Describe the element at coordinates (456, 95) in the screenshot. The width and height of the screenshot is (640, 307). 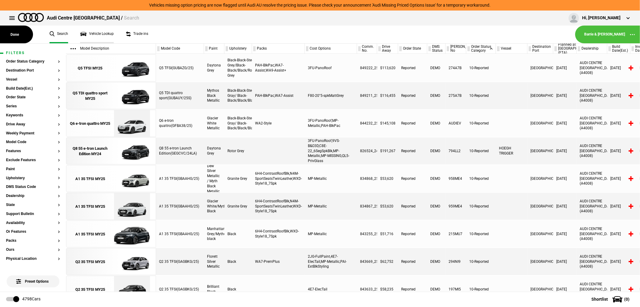
I see `div: 275A7B` at that location.